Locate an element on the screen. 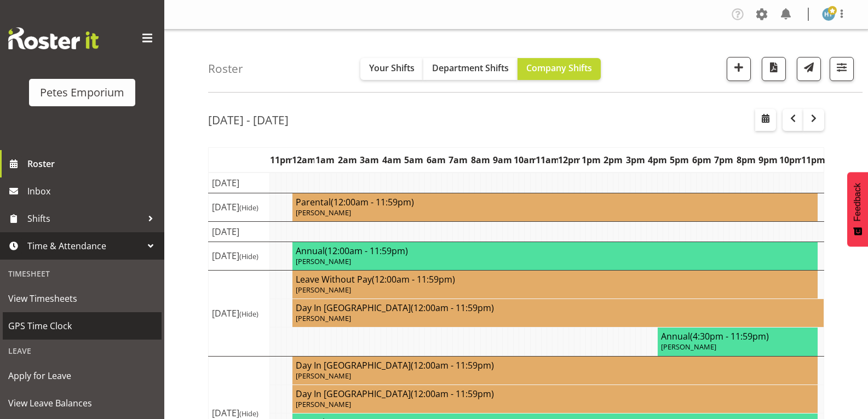  th: 2am is located at coordinates (347, 160).